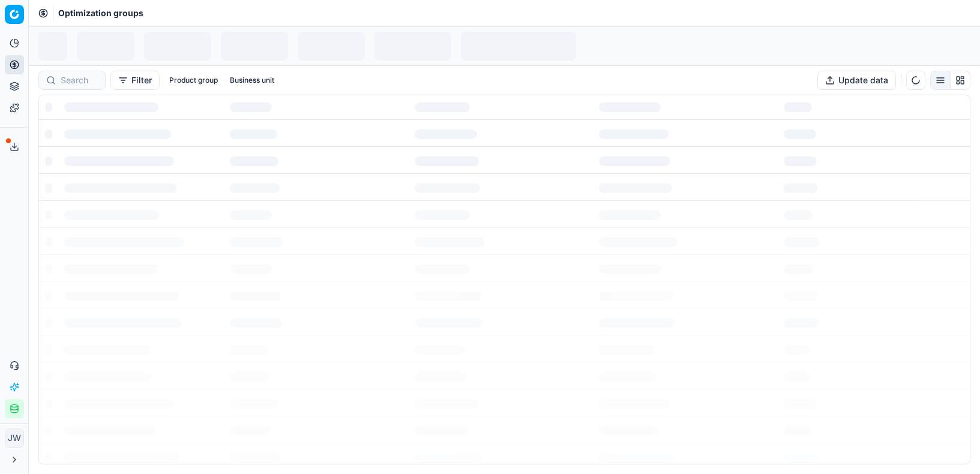 The width and height of the screenshot is (980, 474). Describe the element at coordinates (135, 81) in the screenshot. I see `button: Filter` at that location.